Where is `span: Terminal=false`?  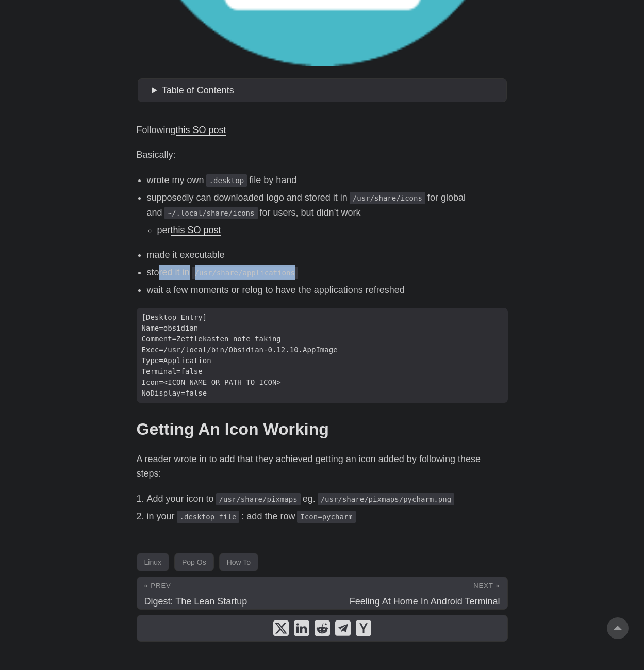
span: Terminal=false is located at coordinates (172, 371).